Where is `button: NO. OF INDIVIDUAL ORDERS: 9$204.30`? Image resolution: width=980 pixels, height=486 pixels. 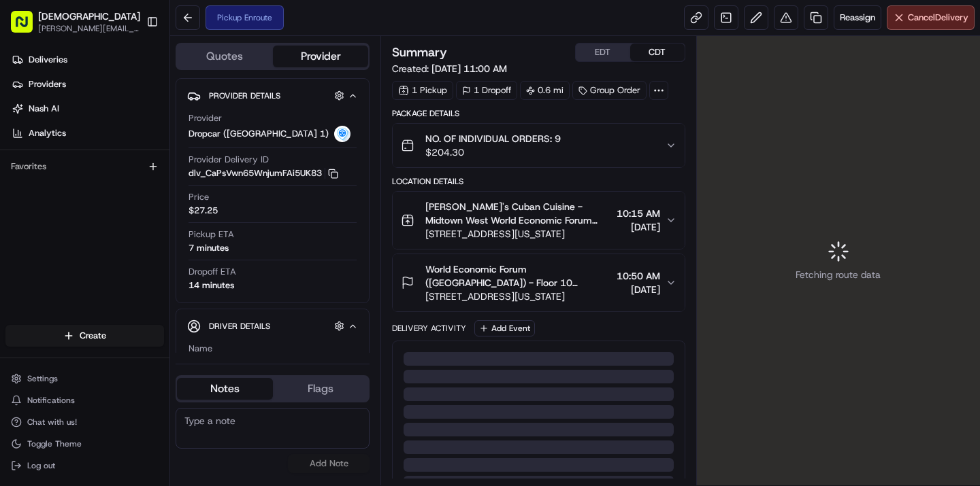
button: NO. OF INDIVIDUAL ORDERS: 9$204.30 is located at coordinates (538, 145).